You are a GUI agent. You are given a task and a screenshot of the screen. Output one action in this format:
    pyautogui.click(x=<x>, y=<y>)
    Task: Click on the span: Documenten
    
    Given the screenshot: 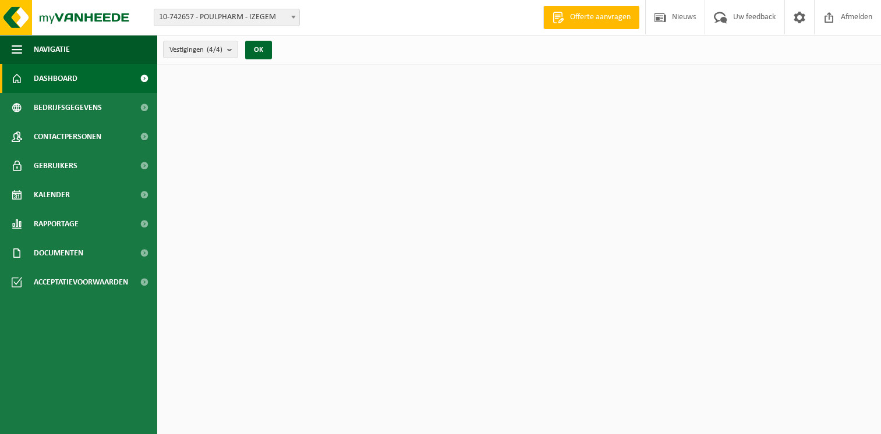 What is the action you would take?
    pyautogui.click(x=58, y=253)
    